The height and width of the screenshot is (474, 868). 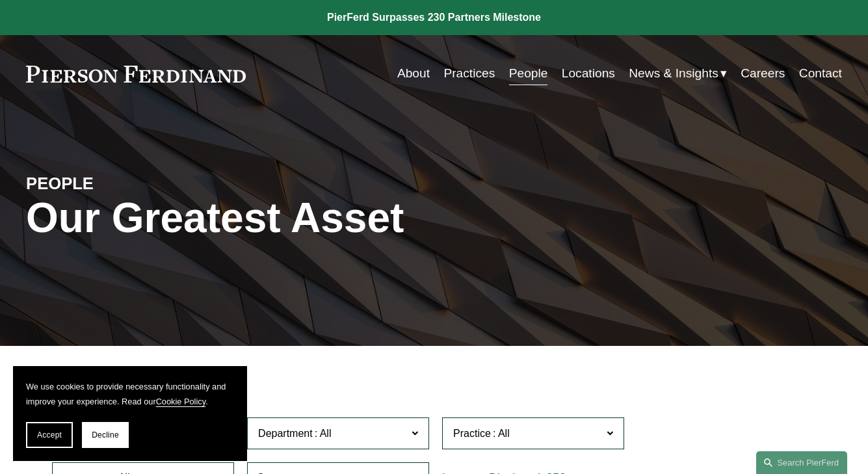 I want to click on button: Decline, so click(x=105, y=434).